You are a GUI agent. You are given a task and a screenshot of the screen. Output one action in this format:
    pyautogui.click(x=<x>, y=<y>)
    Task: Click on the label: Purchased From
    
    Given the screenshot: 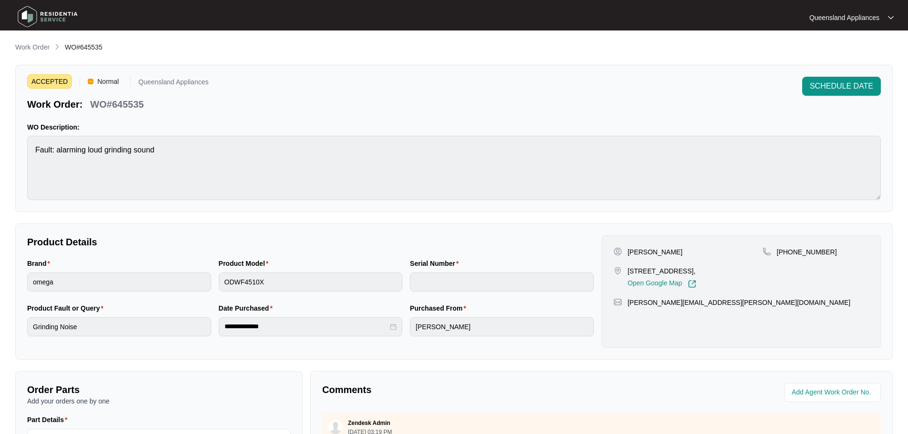 What is the action you would take?
    pyautogui.click(x=440, y=308)
    